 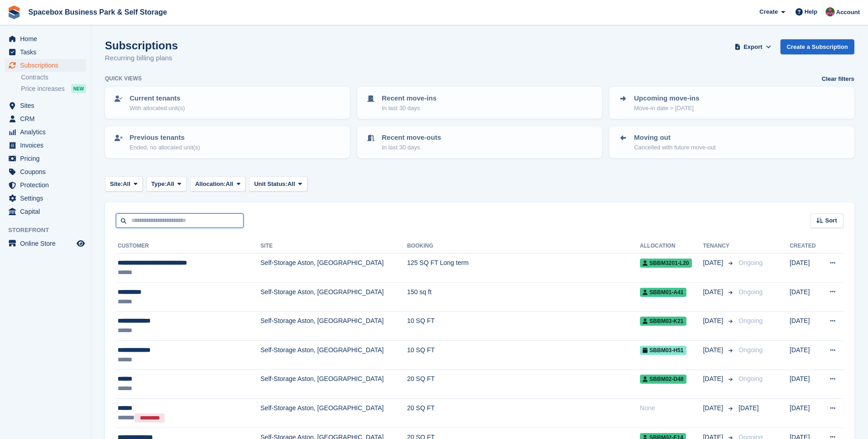 What do you see at coordinates (159, 184) in the screenshot?
I see `span: Type:` at bounding box center [159, 184].